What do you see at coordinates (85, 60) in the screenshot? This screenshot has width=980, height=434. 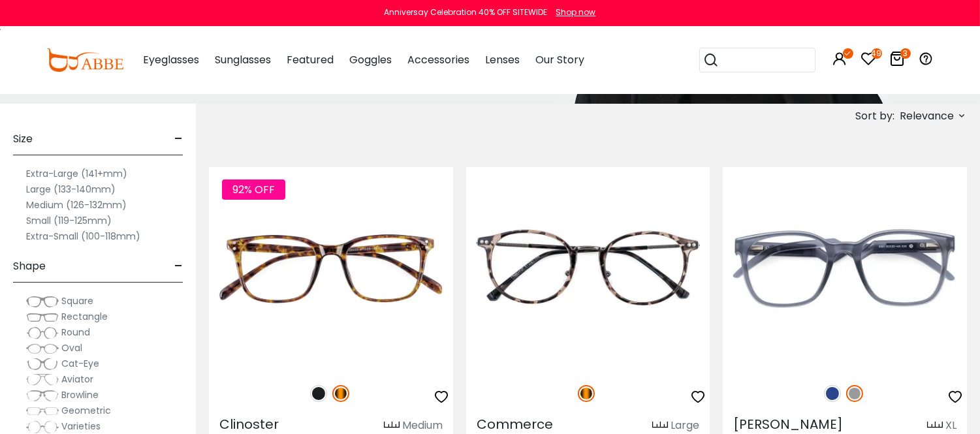 I see `img: abbeglasses.com` at bounding box center [85, 60].